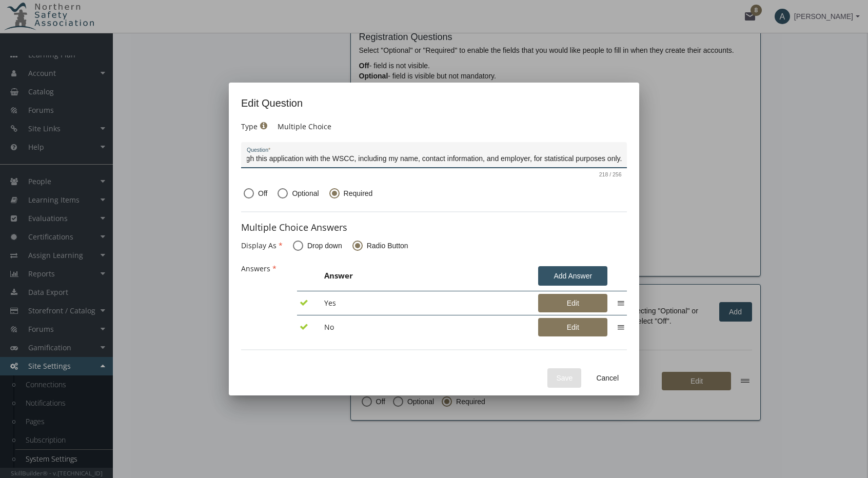 The image size is (868, 478). I want to click on div: Answer, so click(422, 276).